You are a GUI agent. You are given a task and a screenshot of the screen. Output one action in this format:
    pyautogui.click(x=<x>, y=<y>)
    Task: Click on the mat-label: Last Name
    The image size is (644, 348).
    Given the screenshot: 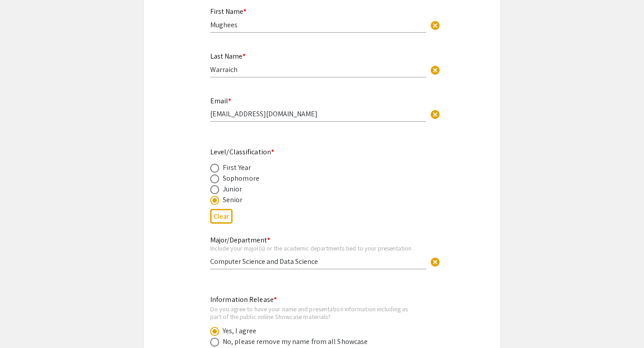 What is the action you would take?
    pyautogui.click(x=227, y=56)
    